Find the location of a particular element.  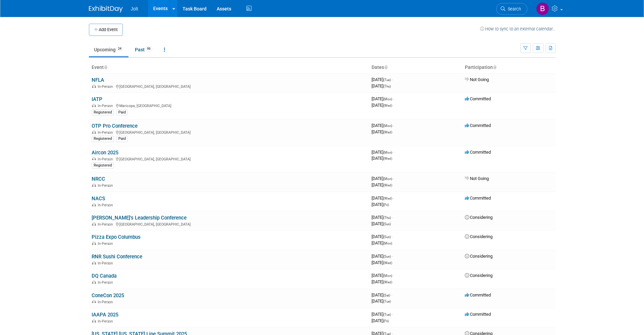

a: IAAPA 2025 is located at coordinates (105, 315).